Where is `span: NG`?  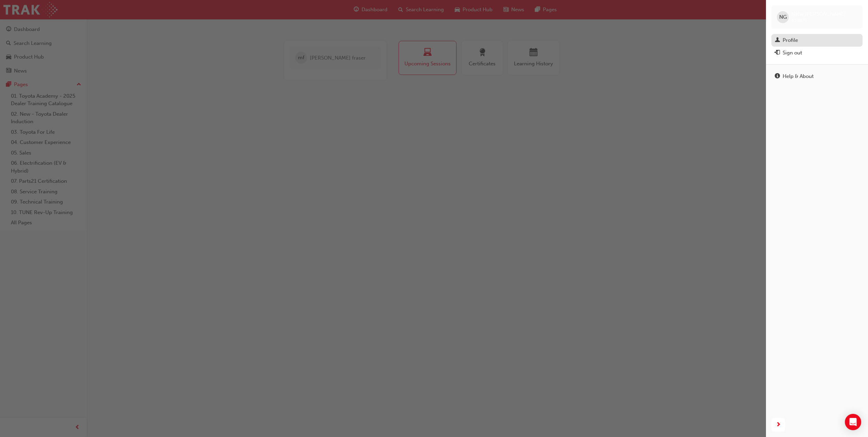 span: NG is located at coordinates (783, 17).